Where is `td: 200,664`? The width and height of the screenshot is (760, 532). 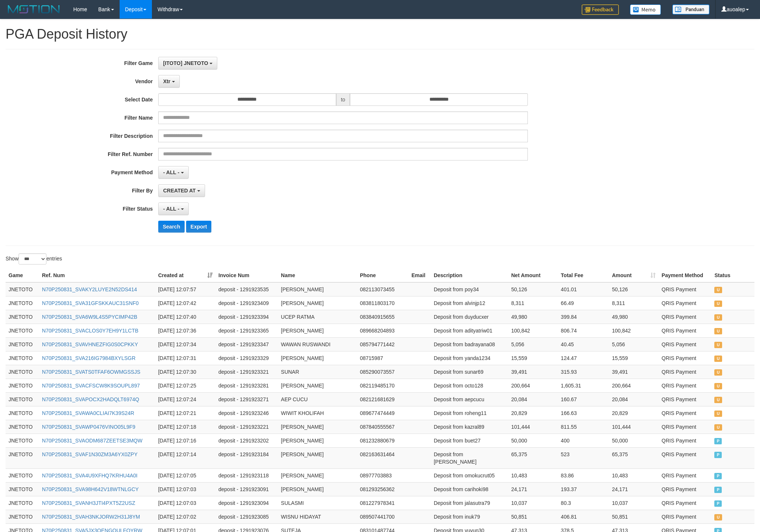
td: 200,664 is located at coordinates (533, 386).